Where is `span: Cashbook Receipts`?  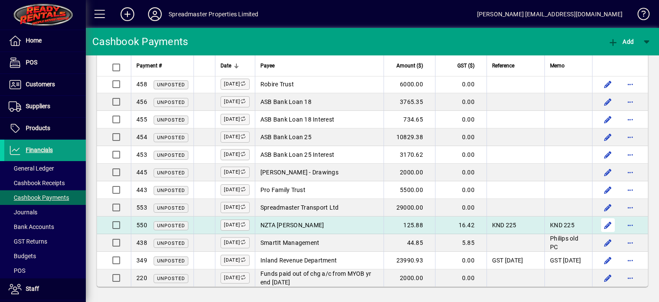 span: Cashbook Receipts is located at coordinates (36, 183).